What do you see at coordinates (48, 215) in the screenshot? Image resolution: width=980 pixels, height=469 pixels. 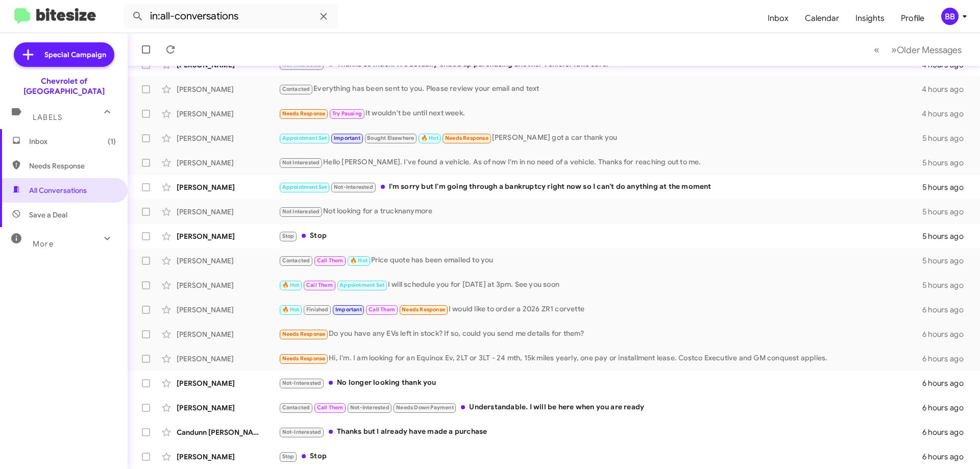 I see `span: Save a Deal` at bounding box center [48, 215].